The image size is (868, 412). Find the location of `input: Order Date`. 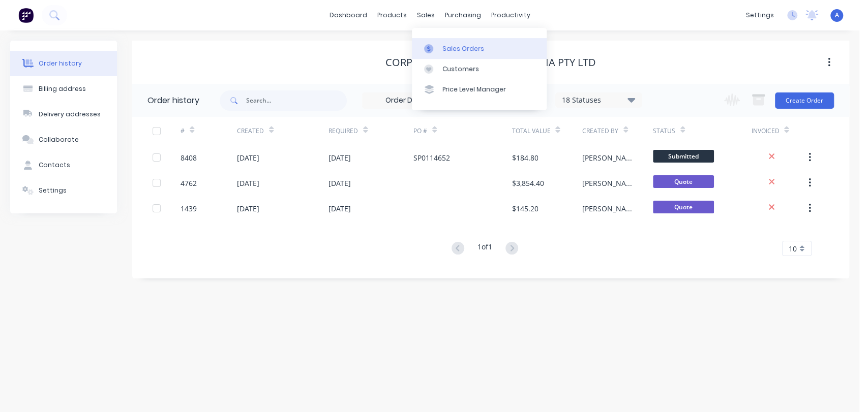

input: Order Date is located at coordinates (405, 101).